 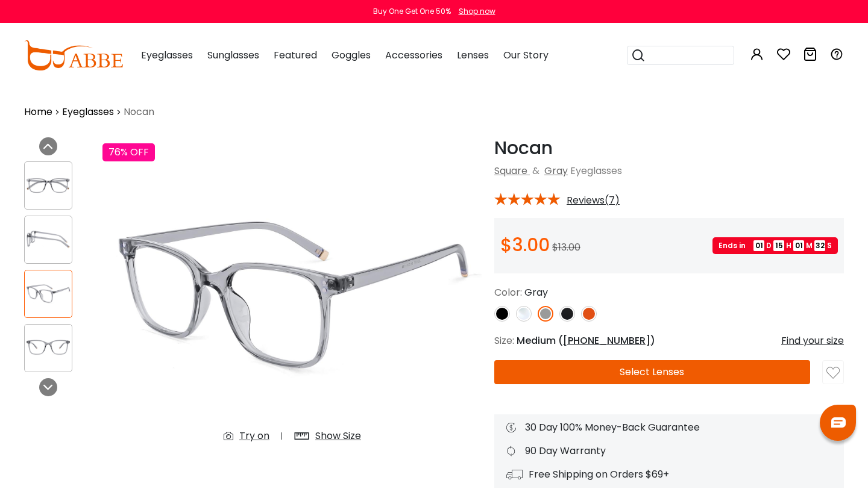 What do you see at coordinates (768, 246) in the screenshot?
I see `span: D` at bounding box center [768, 246].